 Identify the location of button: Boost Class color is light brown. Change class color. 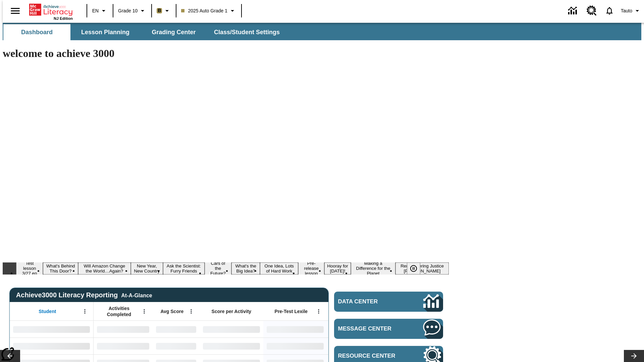
(164, 10).